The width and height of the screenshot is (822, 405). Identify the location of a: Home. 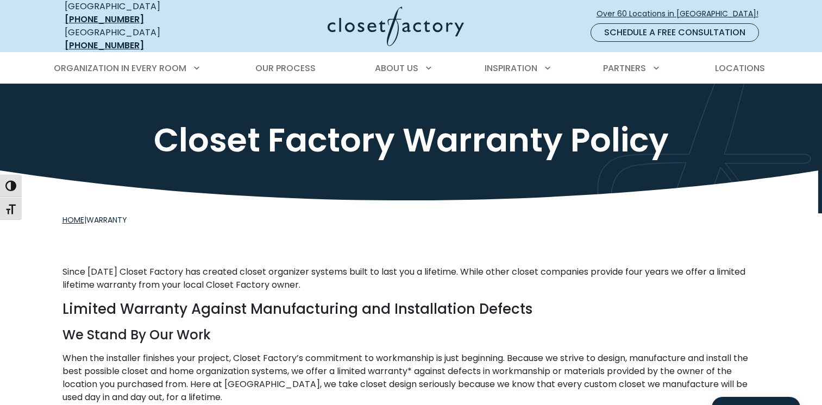
(73, 220).